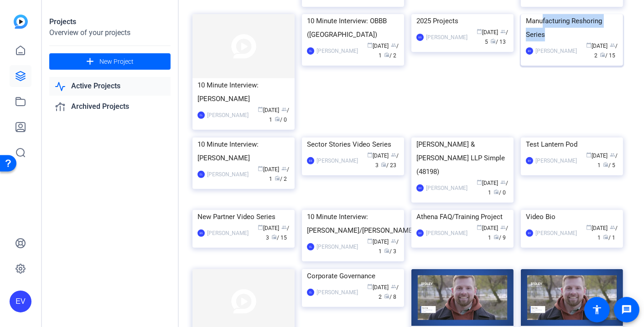 The image size is (644, 327). Describe the element at coordinates (609, 165) in the screenshot. I see `span: / 5` at that location.